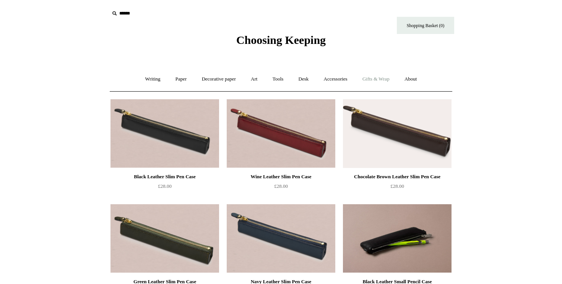  I want to click on a: Desk, so click(304, 79).